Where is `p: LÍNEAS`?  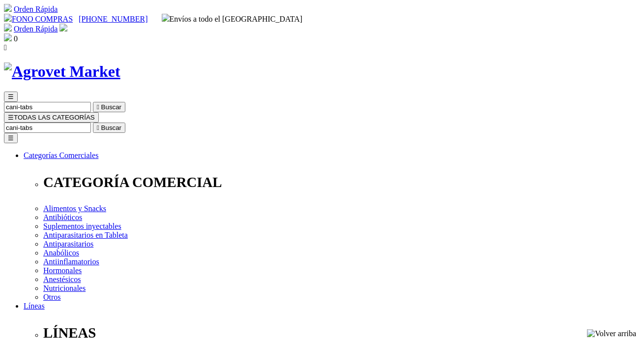 p: LÍNEAS is located at coordinates (341, 333).